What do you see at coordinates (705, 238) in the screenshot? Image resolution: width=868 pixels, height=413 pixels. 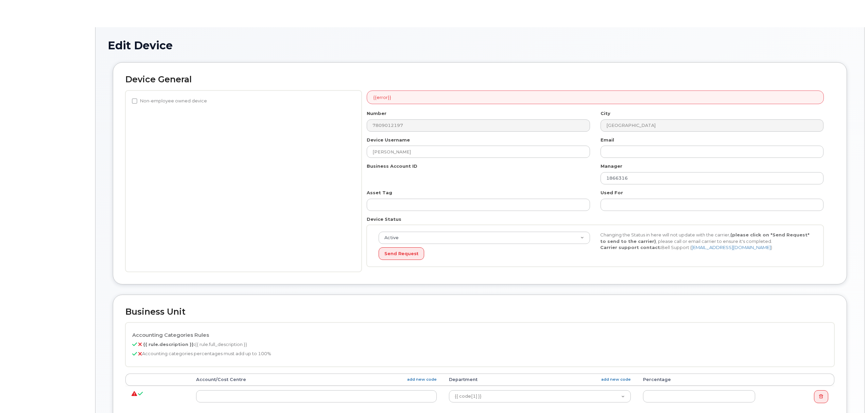 I see `strong: (please click on "Send Request" to send to the carrier)` at bounding box center [705, 238].